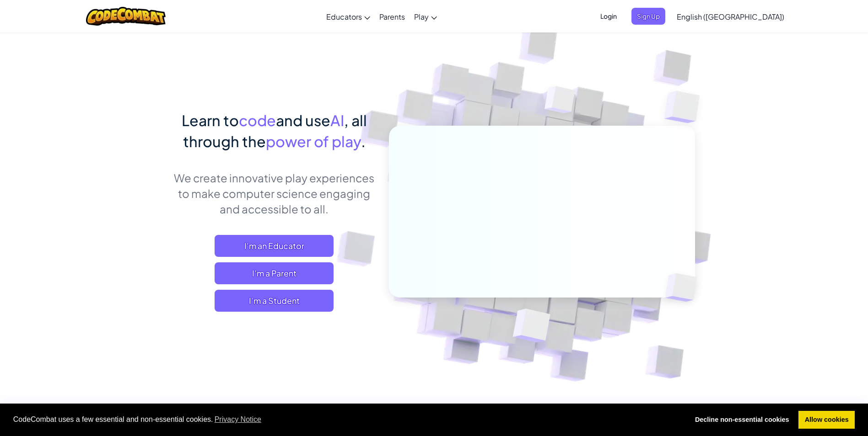  What do you see at coordinates (274, 273) in the screenshot?
I see `a: I'm a Parent` at bounding box center [274, 273].